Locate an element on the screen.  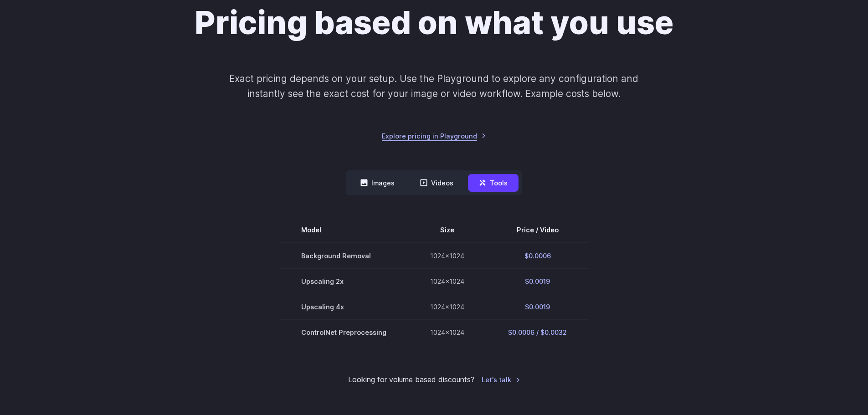
th: Model is located at coordinates (343, 231).